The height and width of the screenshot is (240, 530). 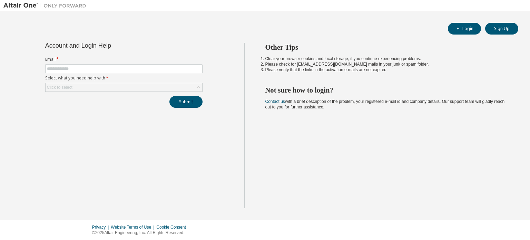 I want to click on label: Email, so click(x=124, y=59).